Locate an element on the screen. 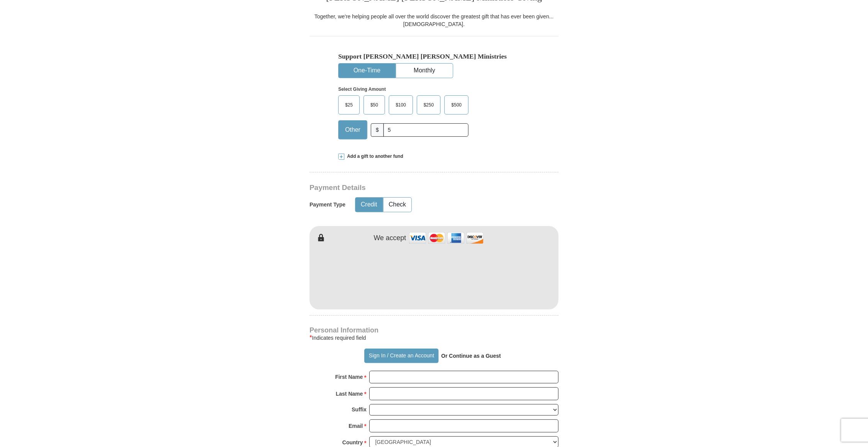 The width and height of the screenshot is (868, 447). div: Together, we're helping people all over the world discover the greatest gift that has ever been g... is located at coordinates (434, 20).